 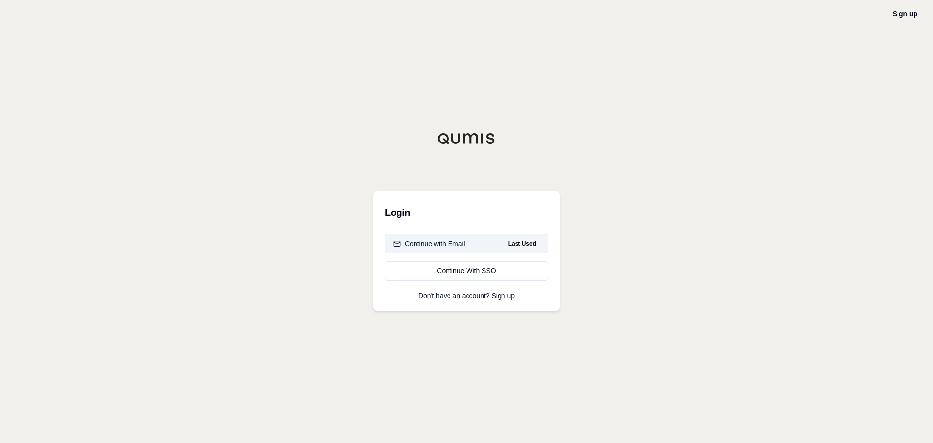 I want to click on img: Qumis, so click(x=467, y=139).